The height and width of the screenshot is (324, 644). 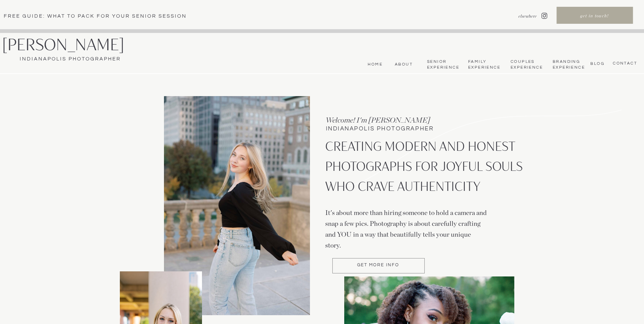 I want to click on a: Get more Info, so click(x=378, y=266).